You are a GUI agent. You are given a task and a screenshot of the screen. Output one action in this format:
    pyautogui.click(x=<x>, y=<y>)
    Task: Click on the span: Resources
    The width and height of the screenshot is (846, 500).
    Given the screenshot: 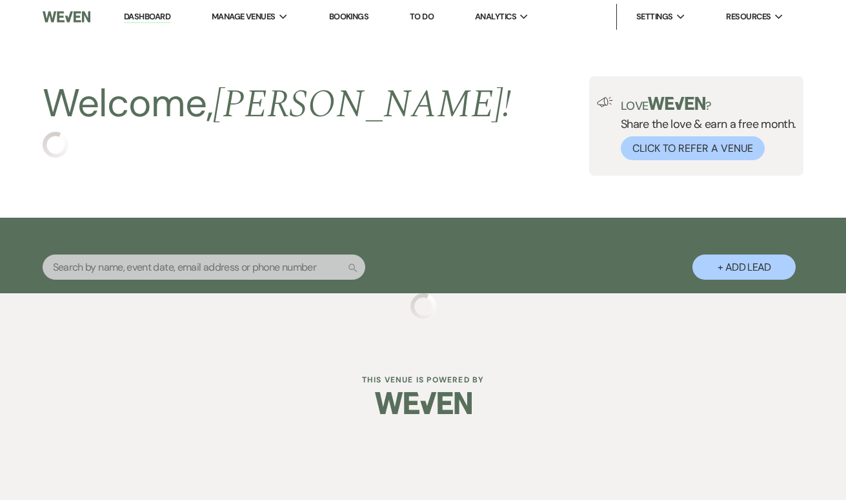 What is the action you would take?
    pyautogui.click(x=748, y=17)
    